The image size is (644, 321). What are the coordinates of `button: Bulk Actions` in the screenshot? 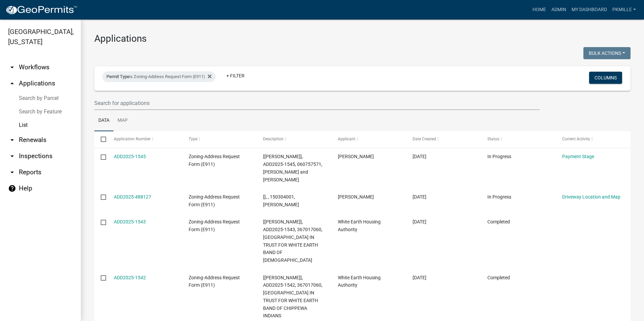 It's located at (607, 53).